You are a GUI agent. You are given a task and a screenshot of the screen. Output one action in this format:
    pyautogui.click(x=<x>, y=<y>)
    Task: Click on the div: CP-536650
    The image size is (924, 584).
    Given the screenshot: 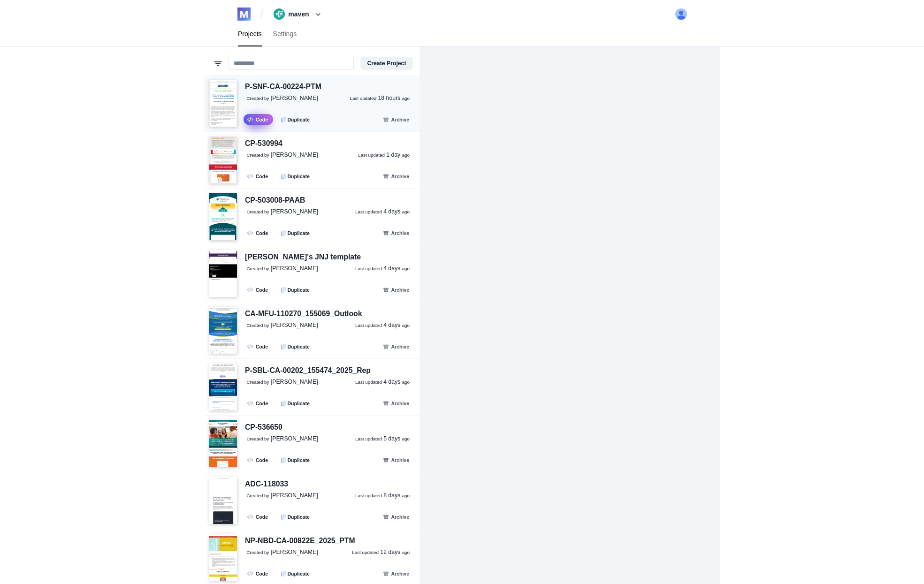 What is the action you would take?
    pyautogui.click(x=264, y=427)
    